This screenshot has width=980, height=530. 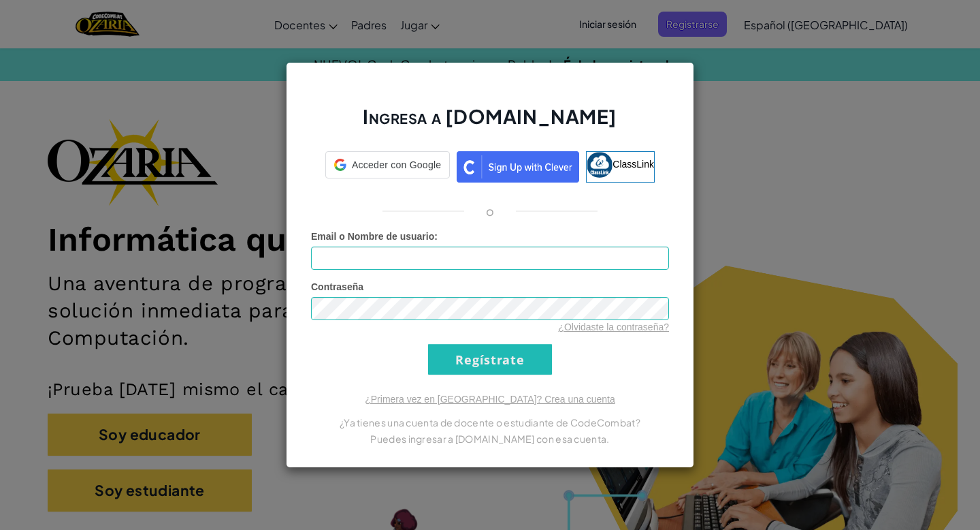 What do you see at coordinates (387, 164) in the screenshot?
I see `div: Acceder con Google` at bounding box center [387, 164].